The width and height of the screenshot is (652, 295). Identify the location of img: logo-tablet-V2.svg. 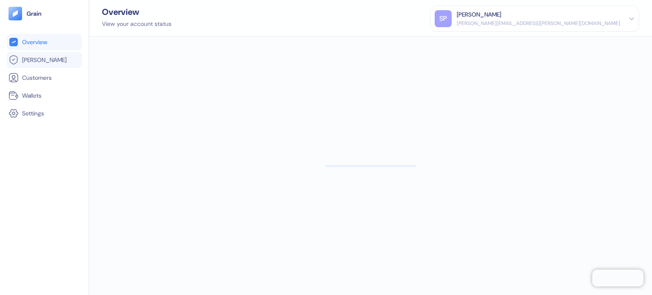
(15, 14).